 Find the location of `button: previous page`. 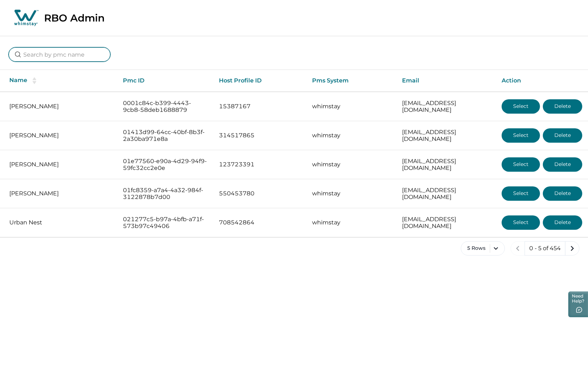

button: previous page is located at coordinates (518, 248).